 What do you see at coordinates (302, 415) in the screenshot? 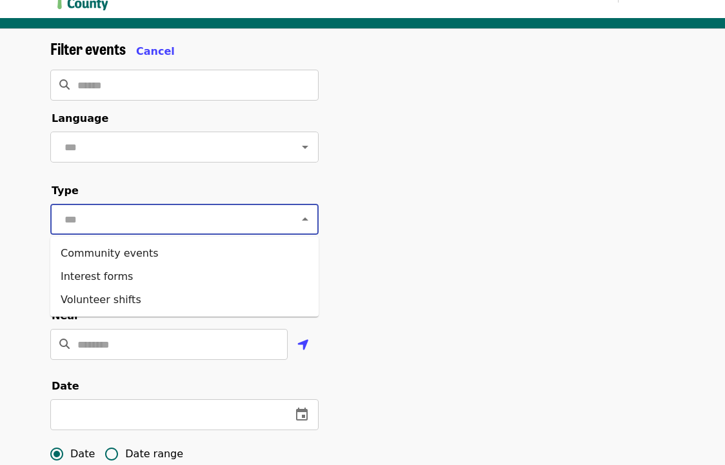
I see `button: change date` at bounding box center [302, 415].